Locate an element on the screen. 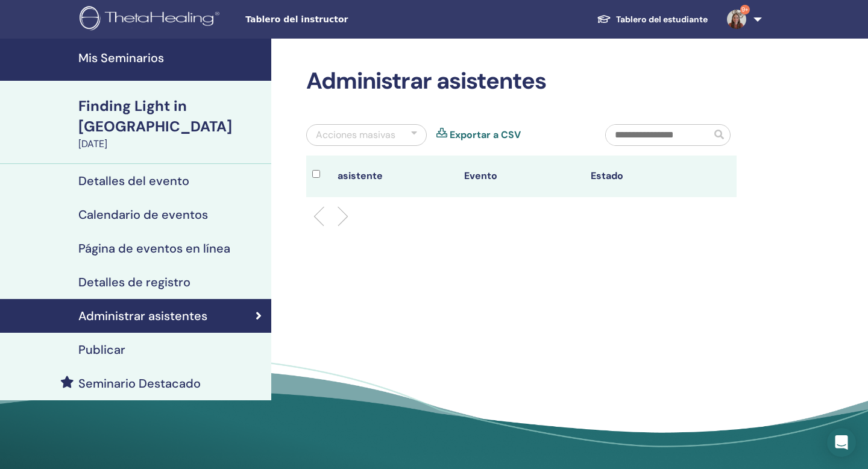 The image size is (868, 469). th: asistente is located at coordinates (395, 176).